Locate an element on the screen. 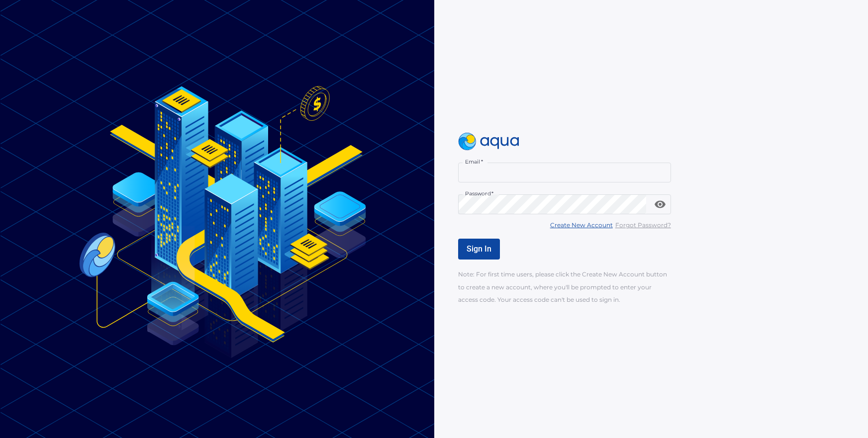 This screenshot has width=868, height=438. button: Sign In is located at coordinates (479, 249).